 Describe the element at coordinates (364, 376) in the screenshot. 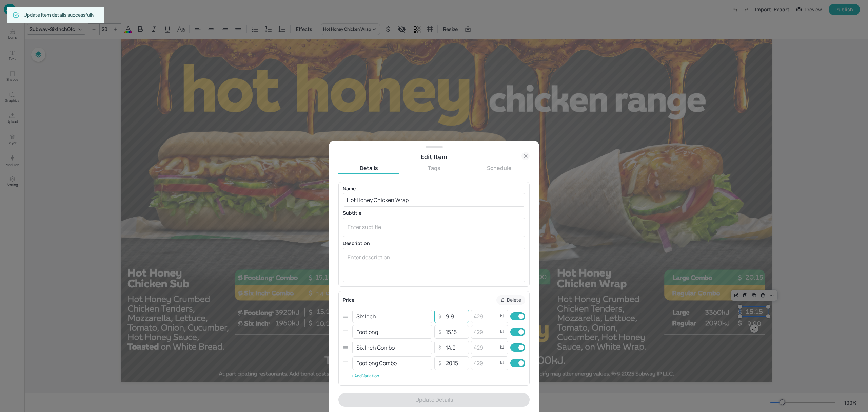

I see `button: Add Variation` at that location.